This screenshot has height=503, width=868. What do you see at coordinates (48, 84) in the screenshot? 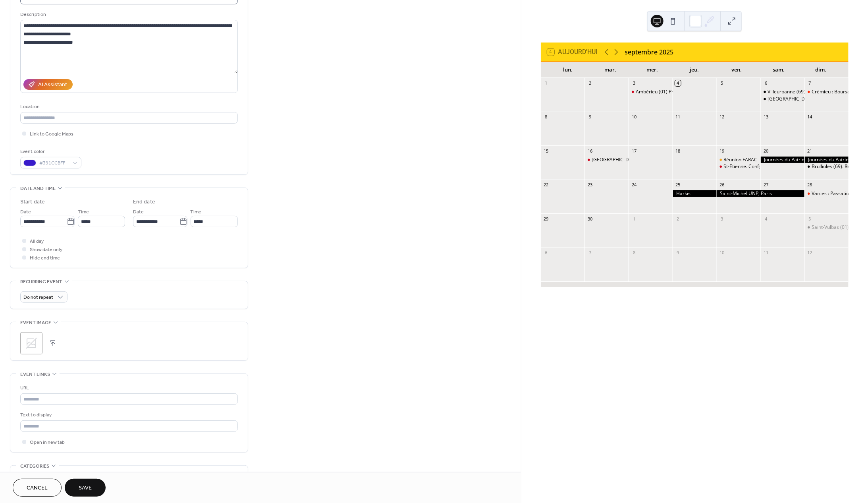
I see `button: AI Assistant` at bounding box center [48, 84].